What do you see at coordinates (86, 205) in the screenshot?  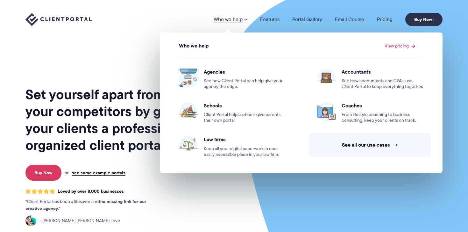 I see `strong: the missing link for our creative agency` at bounding box center [86, 205].